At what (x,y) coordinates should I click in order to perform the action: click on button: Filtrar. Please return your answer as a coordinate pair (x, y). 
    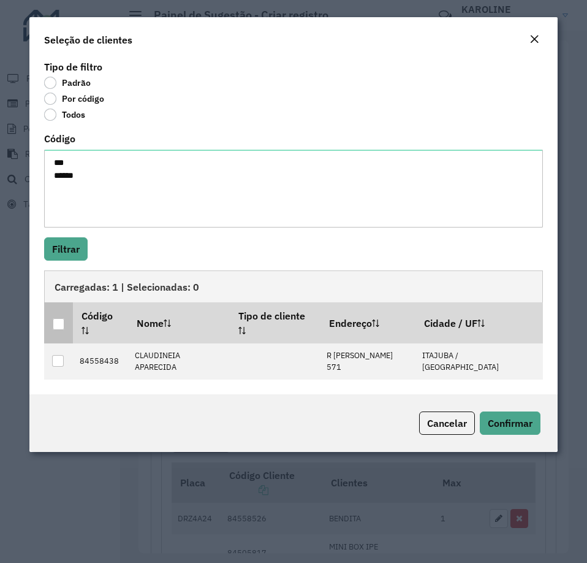
    Looking at the image, I should click on (66, 249).